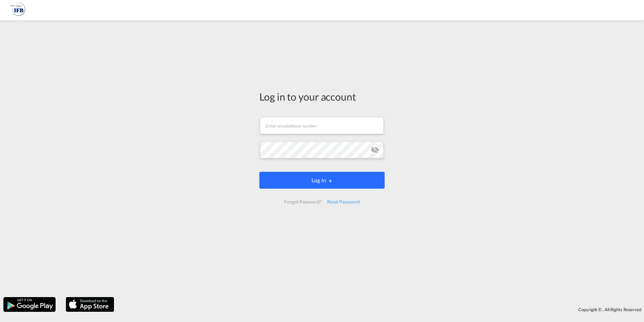  I want to click on md-icon: icon-eye-off, so click(375, 150).